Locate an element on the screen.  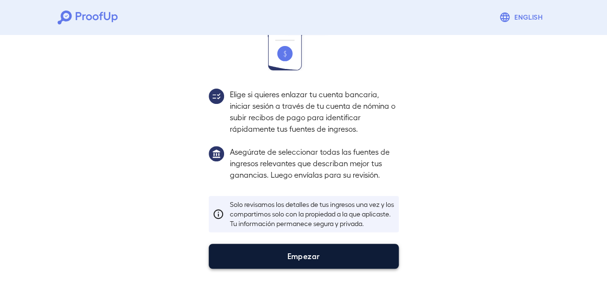
button: Empezar is located at coordinates (304, 257).